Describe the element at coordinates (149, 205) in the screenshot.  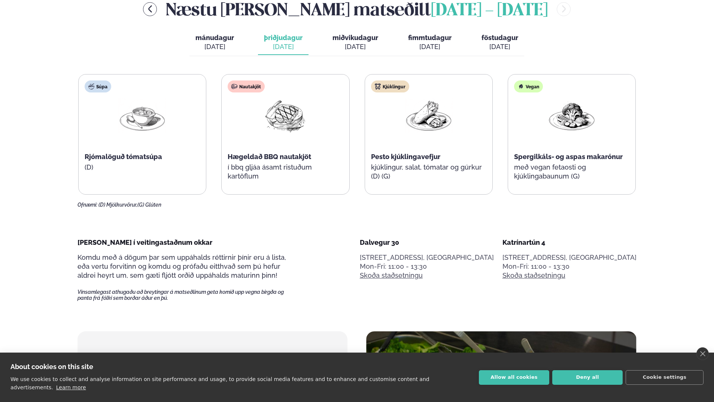
I see `span: (G) Glúten` at that location.